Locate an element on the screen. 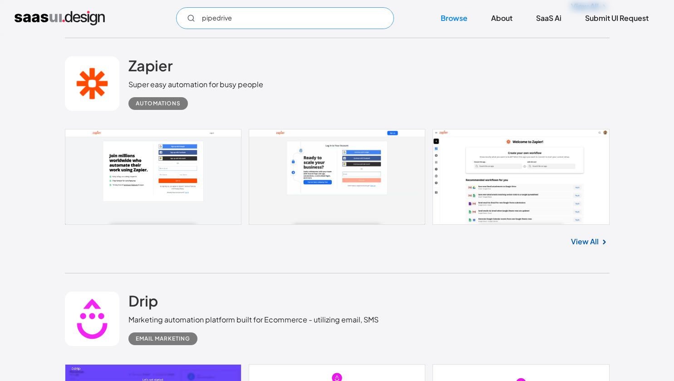 This screenshot has height=381, width=674. input: Search UI designs you're looking for... is located at coordinates (285, 18).